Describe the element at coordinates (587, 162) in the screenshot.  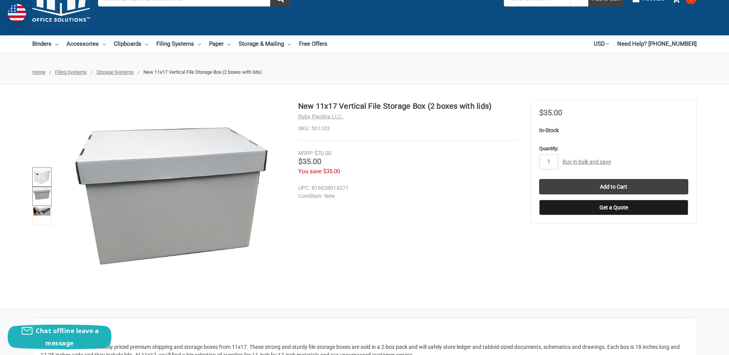
I see `a: Buy in bulk and save` at that location.